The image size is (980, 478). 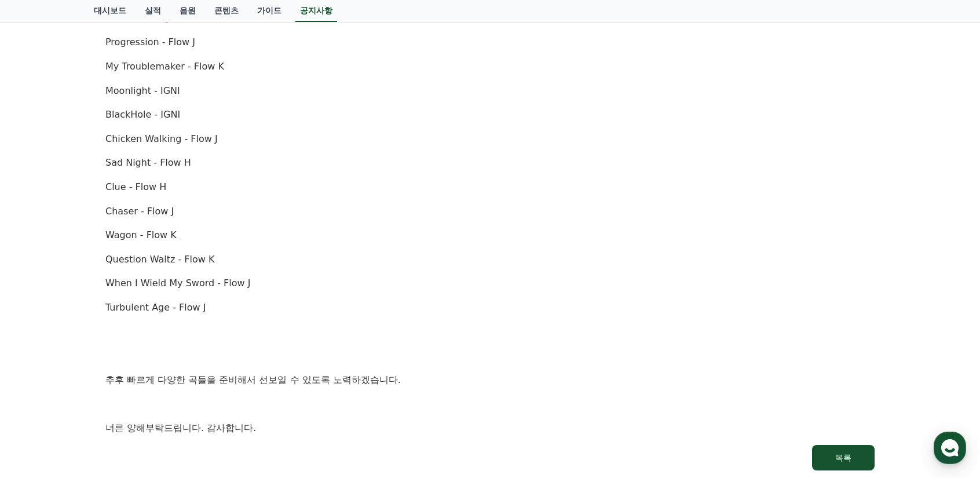 I want to click on p: Question Waltz - Flow K, so click(x=490, y=260).